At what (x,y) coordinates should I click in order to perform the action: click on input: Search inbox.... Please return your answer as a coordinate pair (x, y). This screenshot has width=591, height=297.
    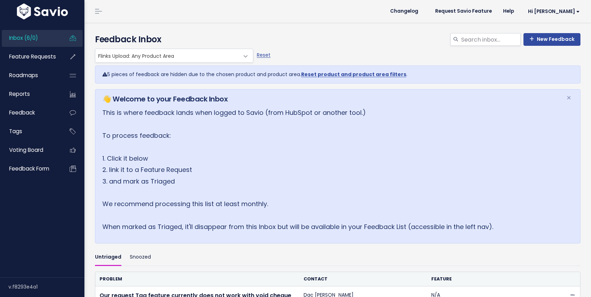
    Looking at the image, I should click on (490, 39).